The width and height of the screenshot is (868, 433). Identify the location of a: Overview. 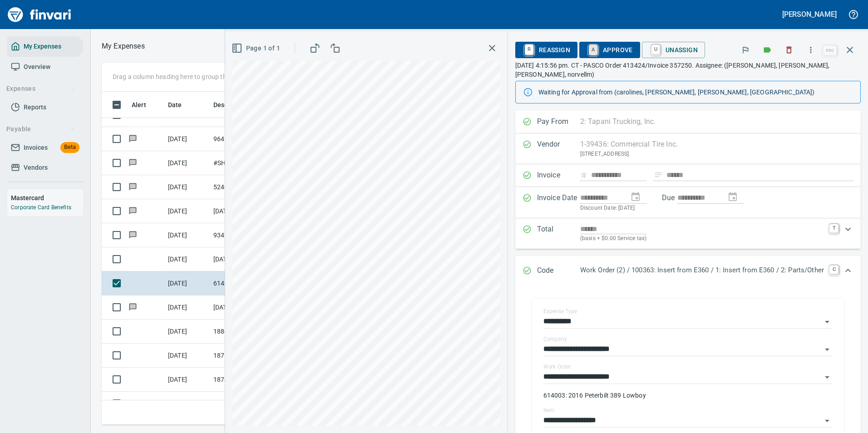
(45, 67).